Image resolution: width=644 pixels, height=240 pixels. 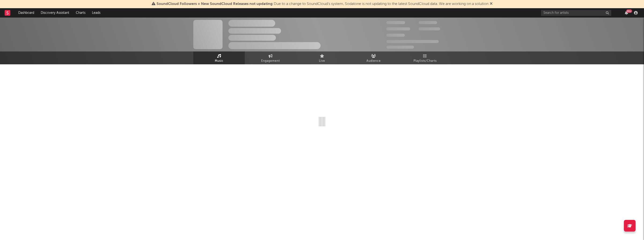 I want to click on a: Discovery Assistant, so click(x=55, y=13).